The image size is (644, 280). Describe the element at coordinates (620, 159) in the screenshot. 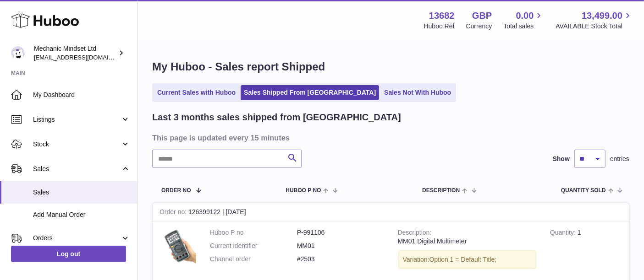

I see `span: entries` at that location.